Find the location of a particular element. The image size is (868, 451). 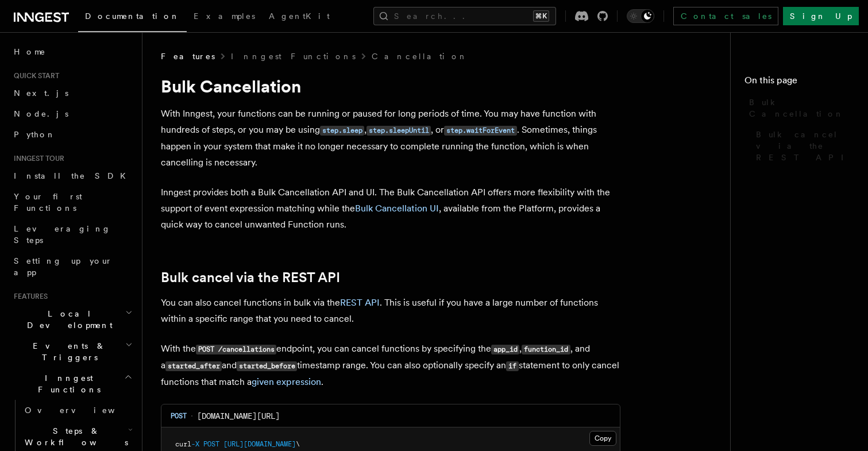

code: app_id is located at coordinates (505, 349).